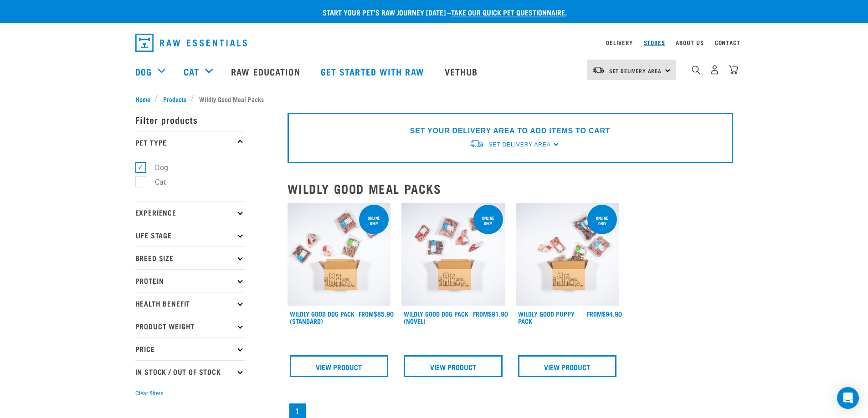 The width and height of the screenshot is (868, 418). I want to click on nav: breadcrumbs, so click(434, 99).